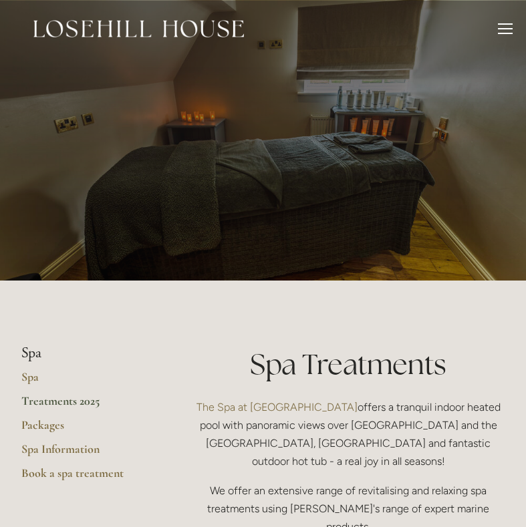  What do you see at coordinates (85, 478) in the screenshot?
I see `a: Book a spa treatment` at bounding box center [85, 478].